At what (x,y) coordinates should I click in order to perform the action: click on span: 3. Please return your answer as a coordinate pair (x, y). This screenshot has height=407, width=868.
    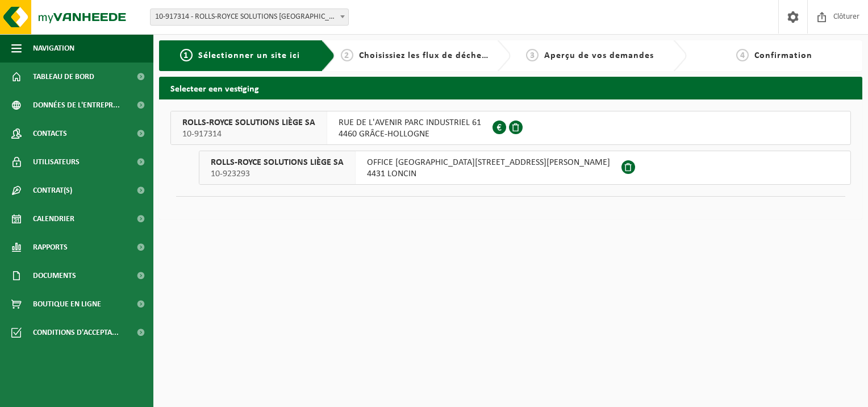
    Looking at the image, I should click on (532, 55).